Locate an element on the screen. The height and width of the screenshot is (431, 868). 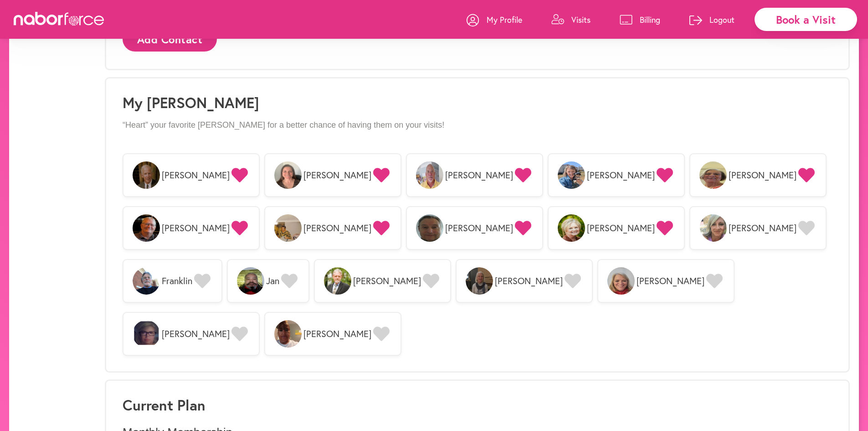
img: AYLkkhyBQLqLBtzhxy7X is located at coordinates (251, 281).